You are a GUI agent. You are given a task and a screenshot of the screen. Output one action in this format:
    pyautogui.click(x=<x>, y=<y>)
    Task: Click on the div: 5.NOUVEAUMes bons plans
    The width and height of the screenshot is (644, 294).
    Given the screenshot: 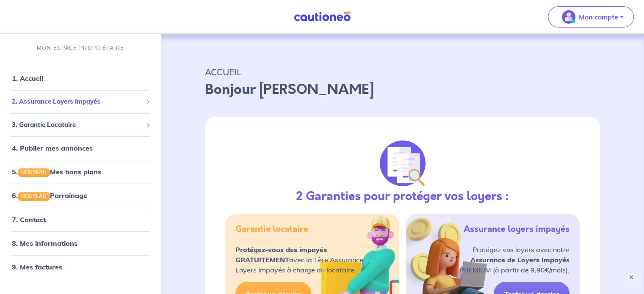 What is the action you would take?
    pyautogui.click(x=81, y=172)
    